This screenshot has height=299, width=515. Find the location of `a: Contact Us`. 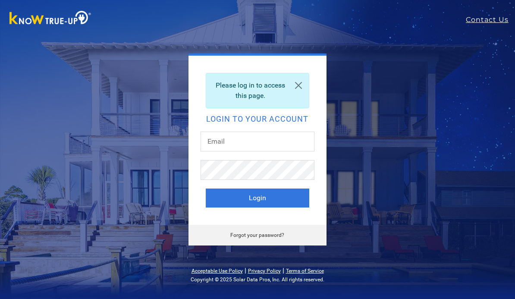

a: Contact Us is located at coordinates (490, 20).